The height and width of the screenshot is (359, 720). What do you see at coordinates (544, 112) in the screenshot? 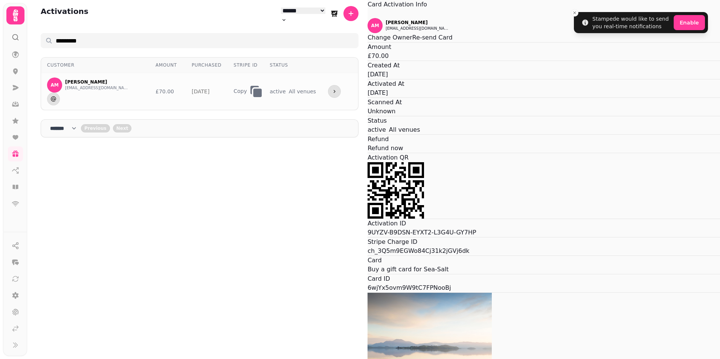
I see `p: Unknown` at bounding box center [544, 112].